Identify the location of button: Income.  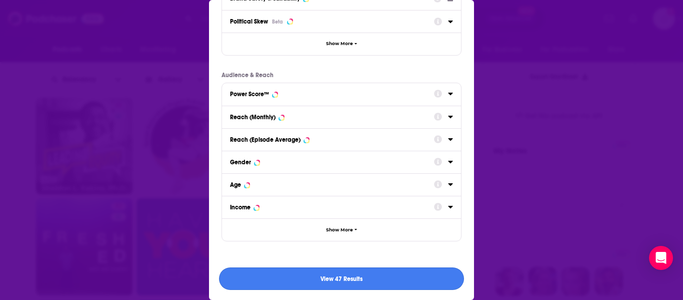
(332, 206).